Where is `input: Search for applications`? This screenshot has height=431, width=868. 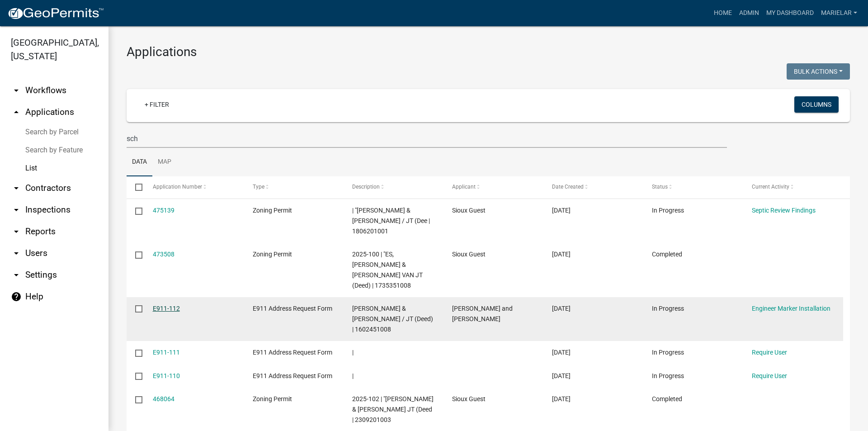
input: Search for applications is located at coordinates (427, 138).